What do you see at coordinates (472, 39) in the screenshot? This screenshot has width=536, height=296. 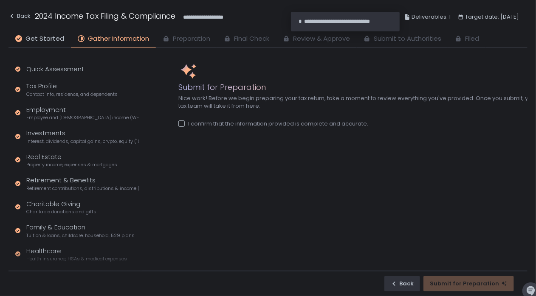 I see `span: Filed` at bounding box center [472, 39].